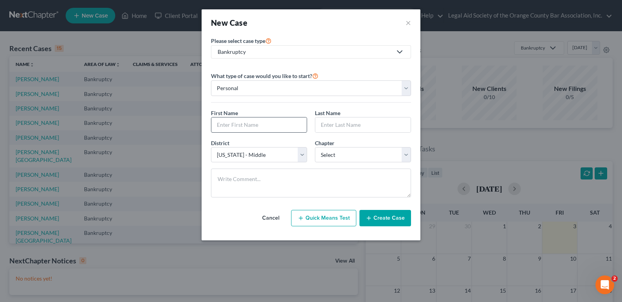  Describe the element at coordinates (615, 279) in the screenshot. I see `span: 2` at that location.